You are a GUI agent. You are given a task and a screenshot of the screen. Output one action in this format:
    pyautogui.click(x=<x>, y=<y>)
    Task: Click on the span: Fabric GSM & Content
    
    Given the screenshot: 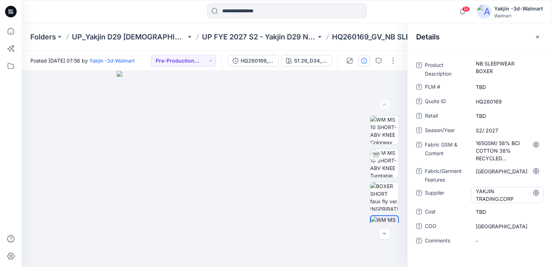 What is the action you would take?
    pyautogui.click(x=447, y=151)
    